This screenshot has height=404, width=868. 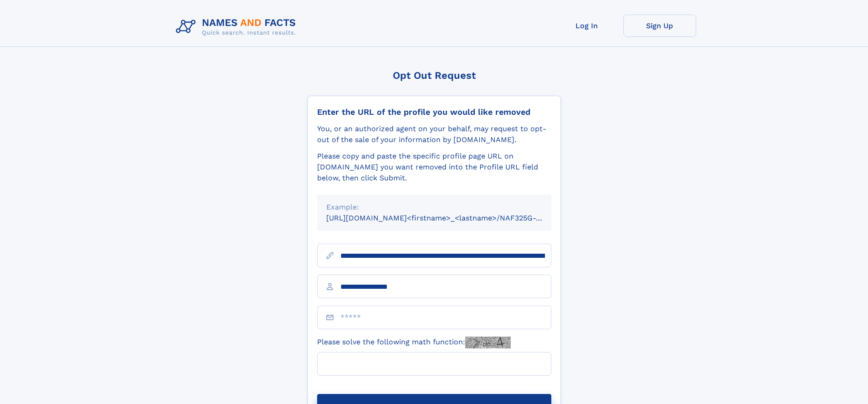 I want to click on div: You, or an authorized agent on your behalf, may request to opt-out of the sale of your informatio..., so click(x=434, y=135).